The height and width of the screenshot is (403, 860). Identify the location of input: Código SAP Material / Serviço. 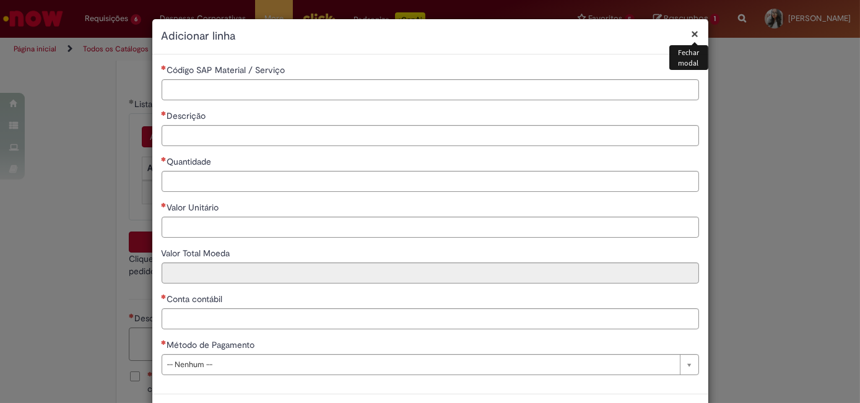
(430, 90).